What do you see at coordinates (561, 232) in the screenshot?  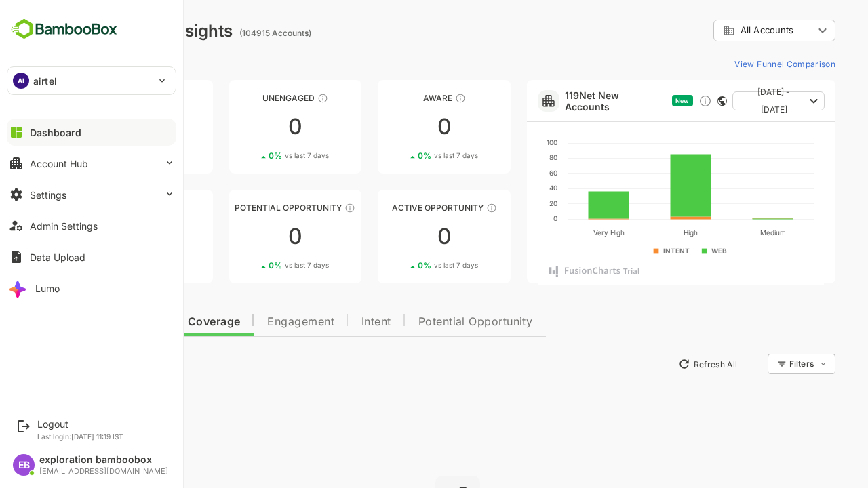 I see `text: Very High` at bounding box center [561, 232].